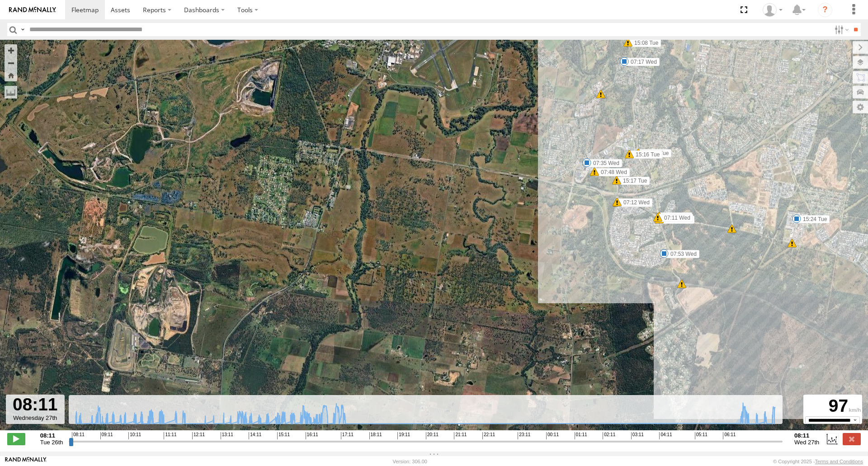  I want to click on span: 16:11, so click(312, 436).